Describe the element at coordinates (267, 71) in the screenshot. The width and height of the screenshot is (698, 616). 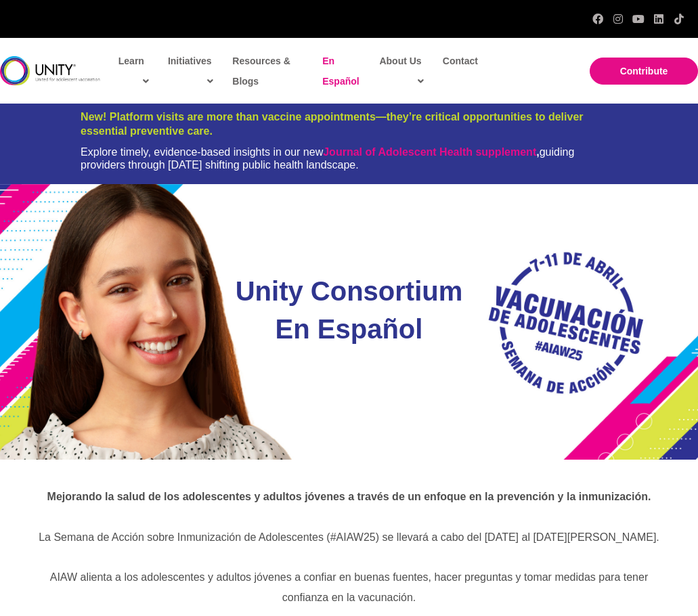
I see `a: Resources & Blogs` at that location.